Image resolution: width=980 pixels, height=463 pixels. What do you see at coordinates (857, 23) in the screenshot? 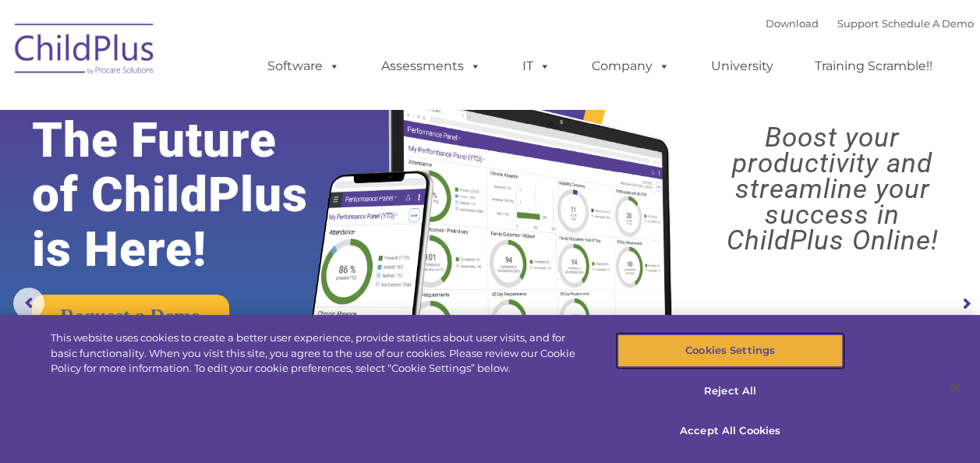
I see `a: Support` at bounding box center [857, 23].